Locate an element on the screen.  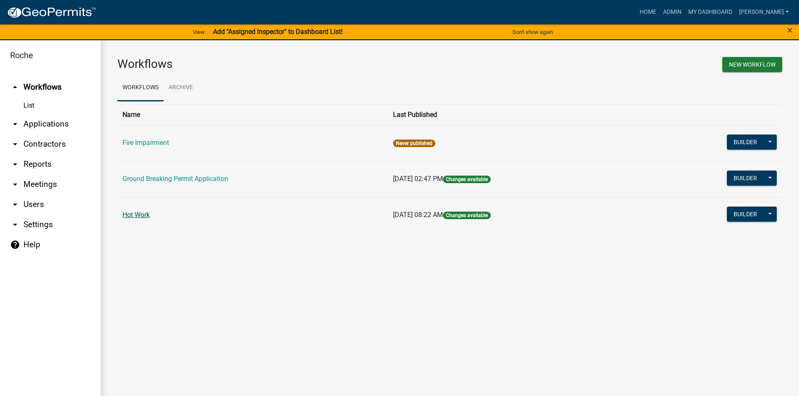
th: Name is located at coordinates (253, 115).